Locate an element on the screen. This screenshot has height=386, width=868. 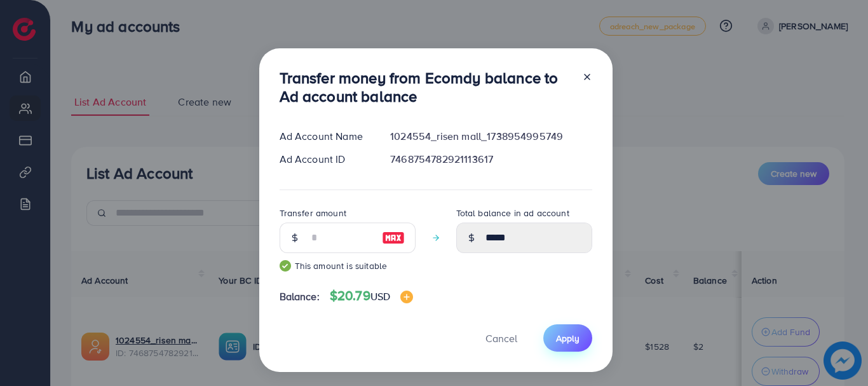
span: Apply is located at coordinates (567, 339).